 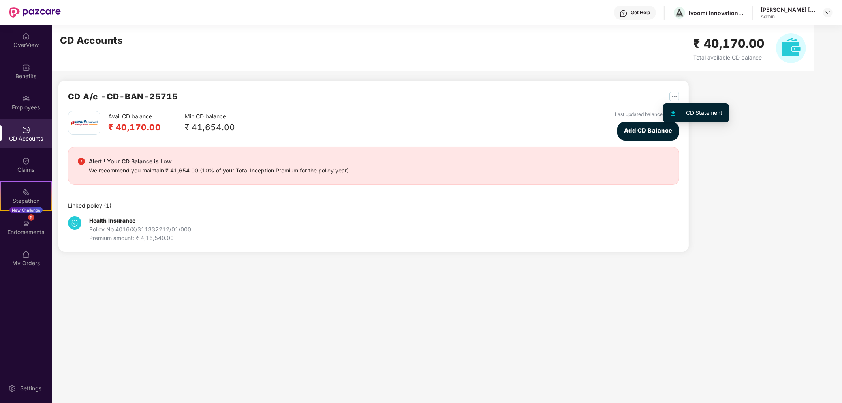 I want to click on img: icici.png, so click(x=84, y=123).